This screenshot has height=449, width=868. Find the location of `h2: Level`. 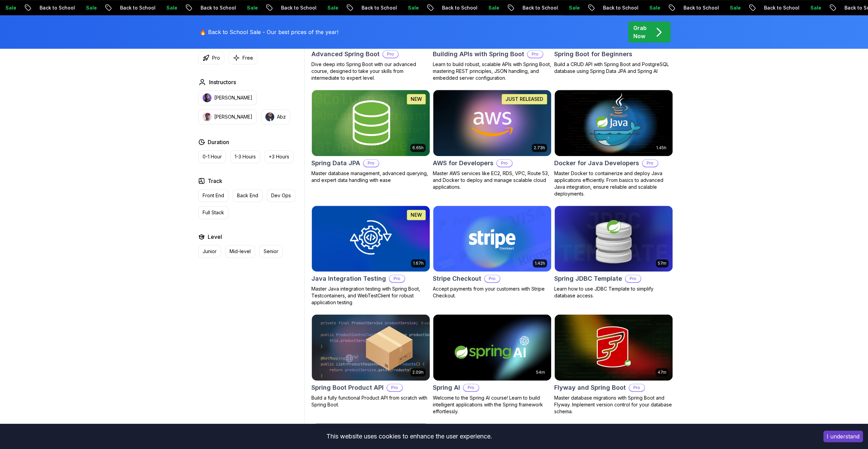

h2: Level is located at coordinates (215, 237).